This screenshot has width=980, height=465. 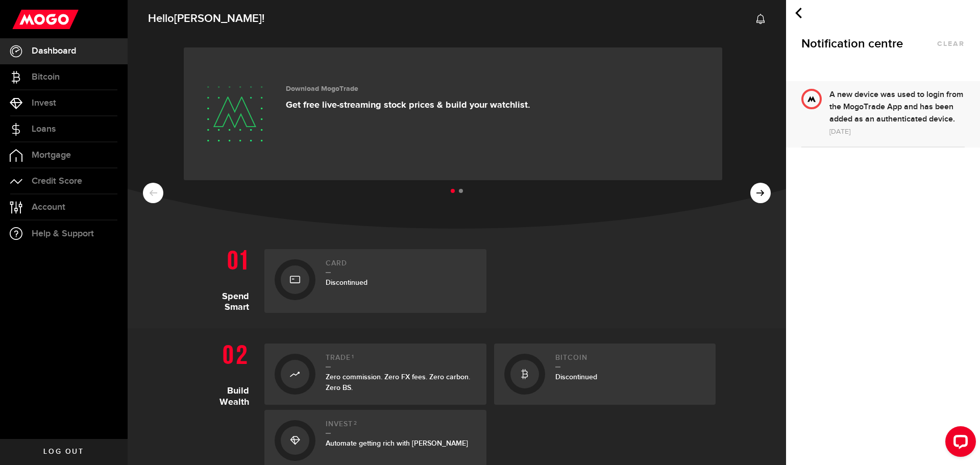 What do you see at coordinates (46, 77) in the screenshot?
I see `span: Bitcoin` at bounding box center [46, 77].